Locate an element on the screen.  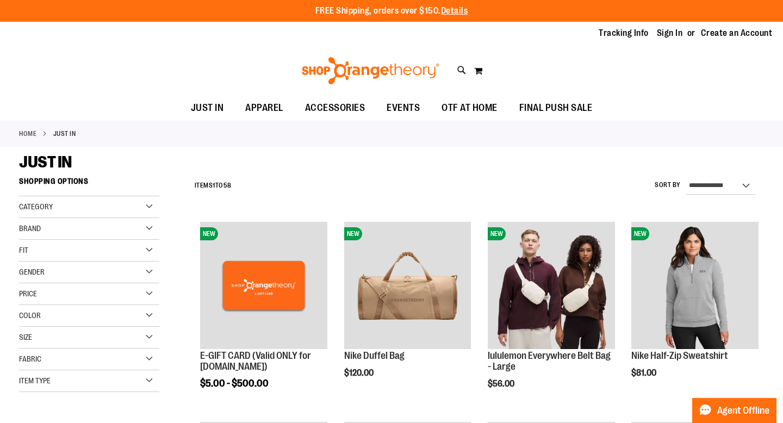
a: Details is located at coordinates (454, 11).